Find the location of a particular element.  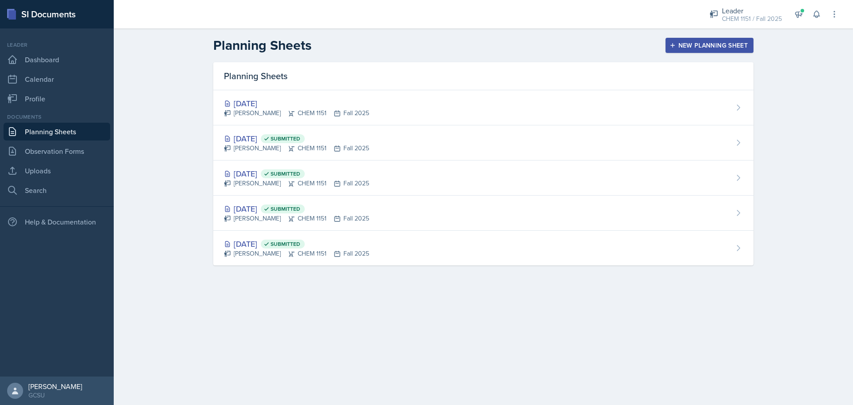

h2: Planning Sheets is located at coordinates (262, 45).